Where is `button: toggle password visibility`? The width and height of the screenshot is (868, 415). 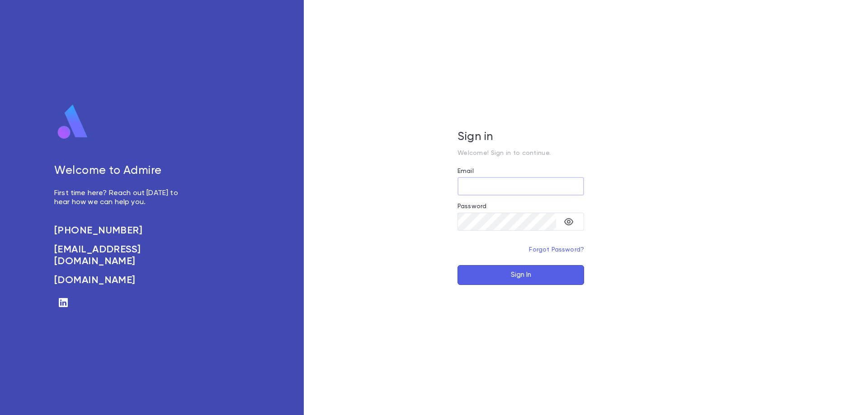 button: toggle password visibility is located at coordinates (569, 222).